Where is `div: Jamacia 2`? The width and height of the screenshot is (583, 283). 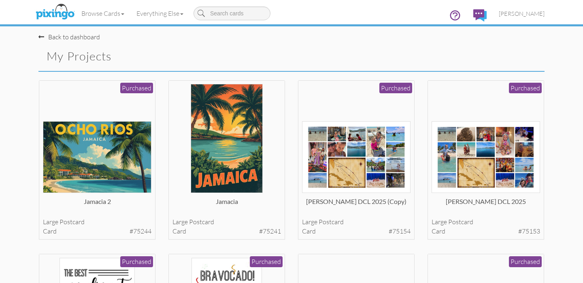
div: Jamacia 2 is located at coordinates (97, 205).